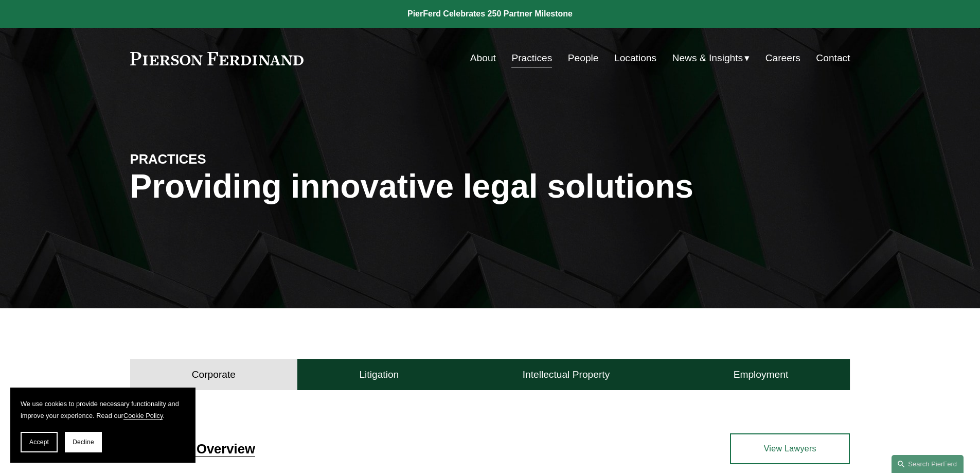 The height and width of the screenshot is (473, 980). What do you see at coordinates (584, 58) in the screenshot?
I see `a: People` at bounding box center [584, 58].